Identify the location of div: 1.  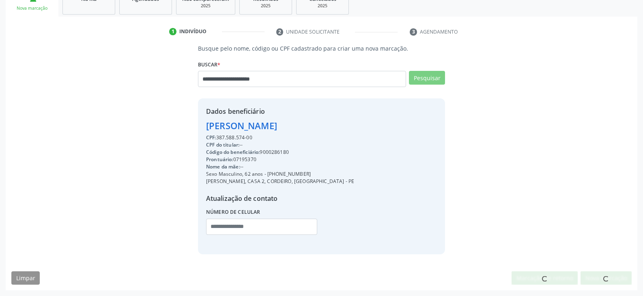
(173, 32).